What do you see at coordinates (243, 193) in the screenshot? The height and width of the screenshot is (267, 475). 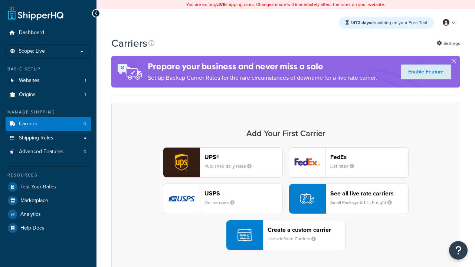 I see `header: USPS` at bounding box center [243, 193].